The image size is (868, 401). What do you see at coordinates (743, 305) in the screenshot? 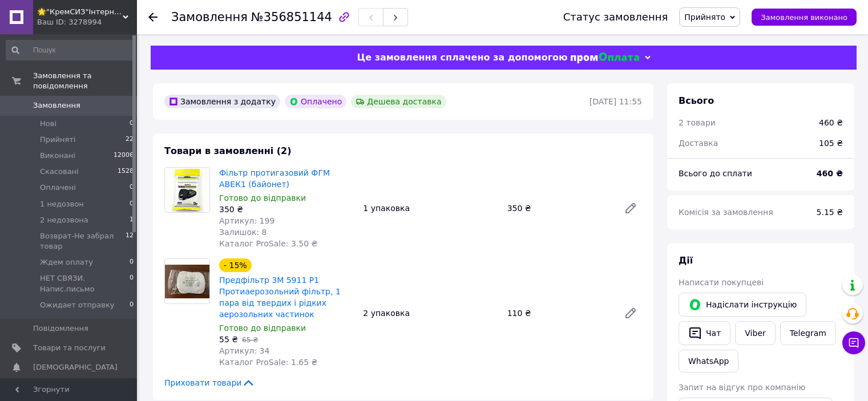
I see `button: Надіслати інструкцію` at bounding box center [743, 305].